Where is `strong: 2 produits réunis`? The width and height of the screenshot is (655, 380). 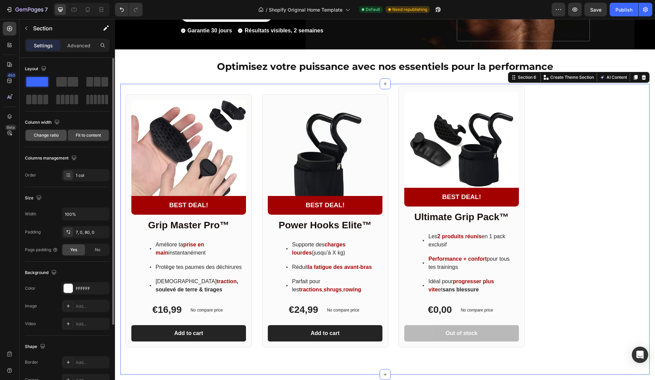 strong: 2 produits réunis is located at coordinates (345, 217).